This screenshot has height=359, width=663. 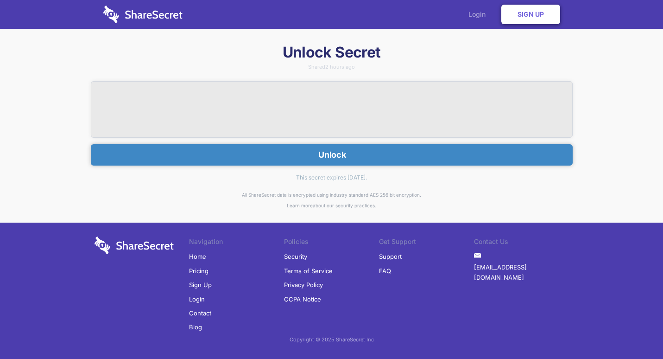 I want to click on a: Support, so click(x=390, y=256).